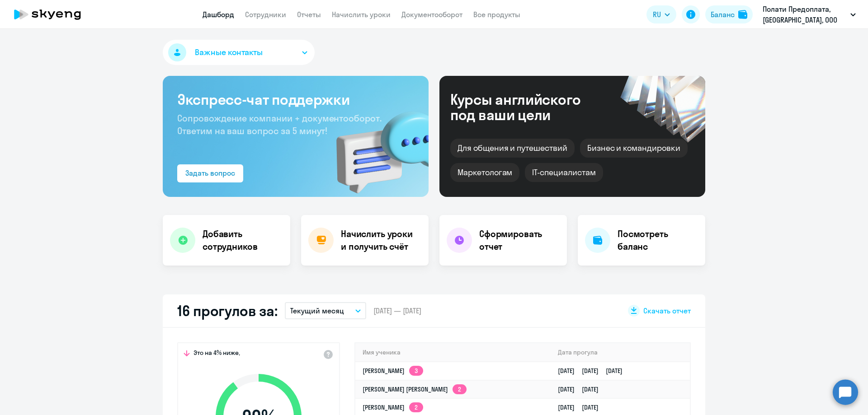 This screenshot has width=868, height=415. I want to click on h4: Начислить уроки и получить счёт, so click(380, 240).